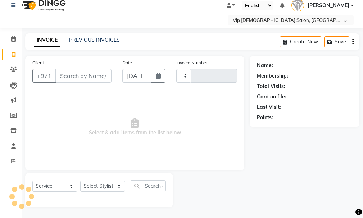  What do you see at coordinates (271, 86) in the screenshot?
I see `div: Total Visits:` at bounding box center [271, 86].